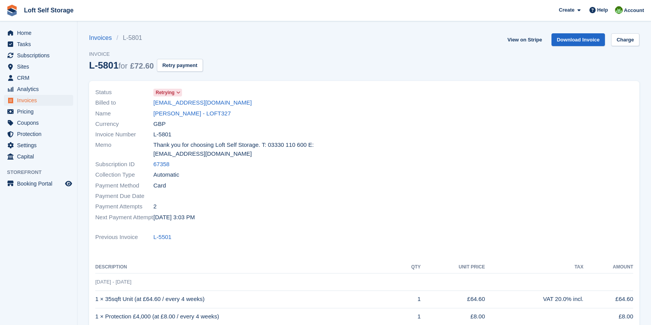  I want to click on button: Retry payment, so click(180, 65).